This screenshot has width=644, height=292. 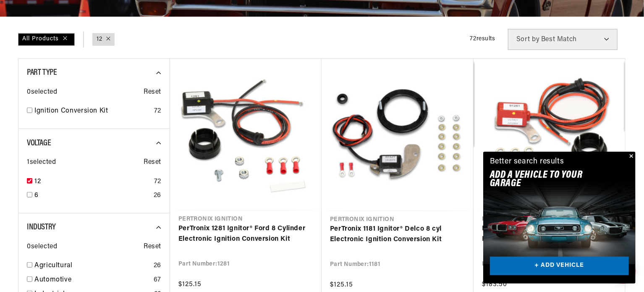 What do you see at coordinates (92, 196) in the screenshot?
I see `a: 6` at bounding box center [92, 196].